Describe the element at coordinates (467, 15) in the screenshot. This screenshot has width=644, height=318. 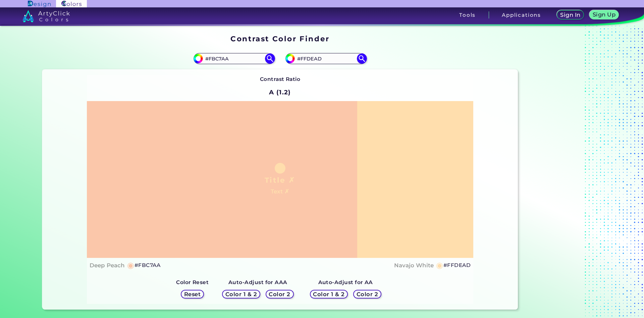
I see `h3: Tools` at that location.